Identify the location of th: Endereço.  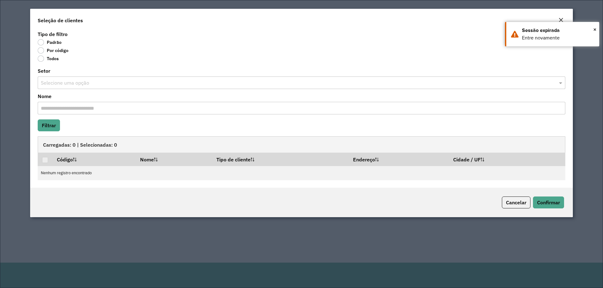
(399, 159).